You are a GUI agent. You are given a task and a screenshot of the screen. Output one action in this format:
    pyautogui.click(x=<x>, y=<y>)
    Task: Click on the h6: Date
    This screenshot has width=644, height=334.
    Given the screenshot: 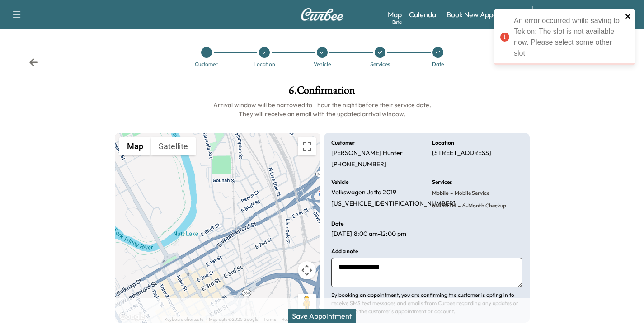 What is the action you would take?
    pyautogui.click(x=337, y=224)
    